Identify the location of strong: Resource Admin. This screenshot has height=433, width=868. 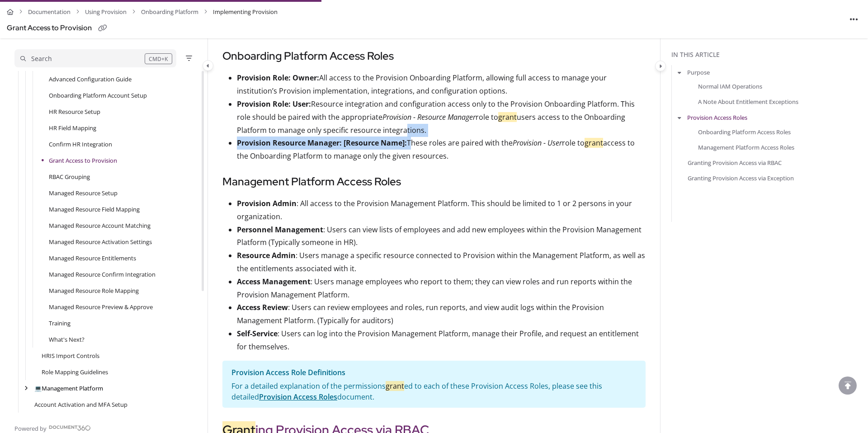
(266, 256).